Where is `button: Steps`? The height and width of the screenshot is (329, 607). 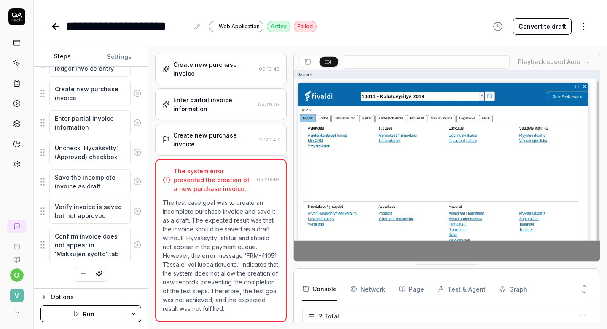
button: Steps is located at coordinates (62, 57).